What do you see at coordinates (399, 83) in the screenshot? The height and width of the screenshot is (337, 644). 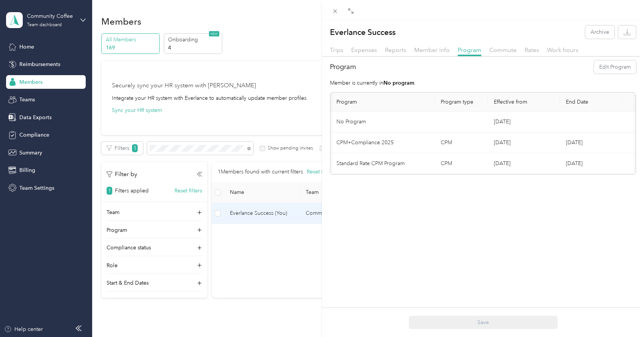 I see `strong: No program` at bounding box center [399, 83].